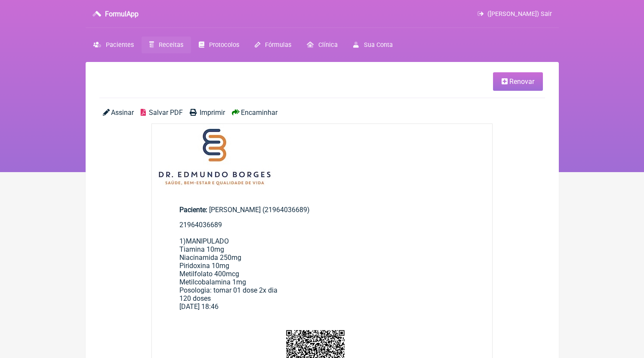 The width and height of the screenshot is (644, 358). What do you see at coordinates (219, 45) in the screenshot?
I see `a: Protocolos` at bounding box center [219, 45].